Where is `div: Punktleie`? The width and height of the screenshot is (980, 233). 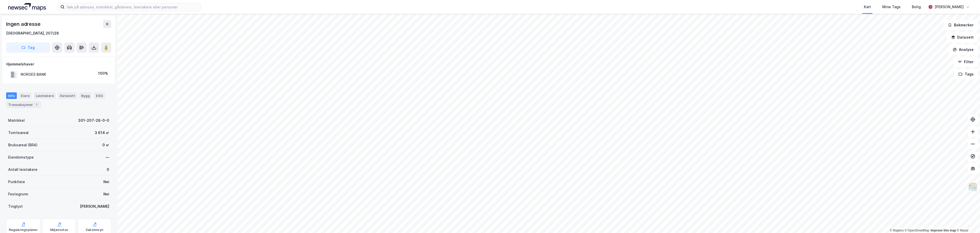
div: Punktleie is located at coordinates (17, 182).